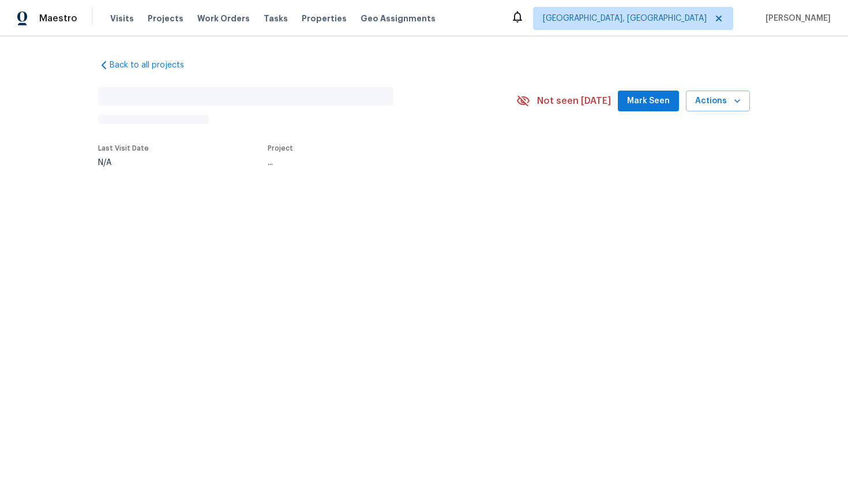 The width and height of the screenshot is (848, 480). Describe the element at coordinates (123, 163) in the screenshot. I see `div: N/A` at that location.